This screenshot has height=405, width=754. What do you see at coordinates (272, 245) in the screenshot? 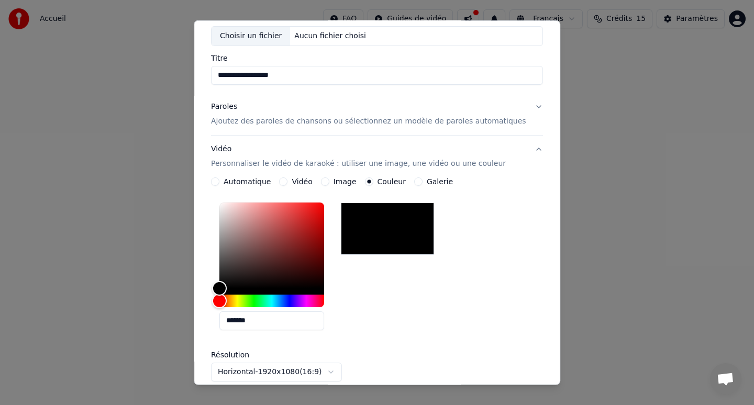
I see `div: Color` at bounding box center [272, 245].